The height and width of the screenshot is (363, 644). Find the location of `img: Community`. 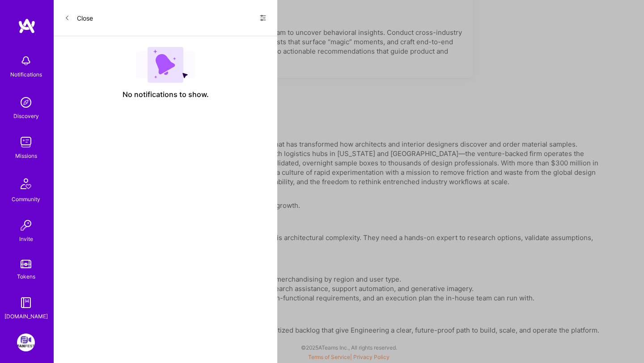

img: Community is located at coordinates (26, 184).